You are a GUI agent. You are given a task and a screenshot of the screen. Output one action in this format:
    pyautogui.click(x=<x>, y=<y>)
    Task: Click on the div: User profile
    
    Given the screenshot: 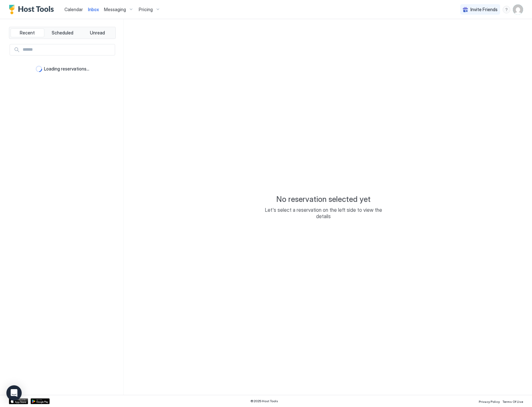 What is the action you would take?
    pyautogui.click(x=518, y=9)
    